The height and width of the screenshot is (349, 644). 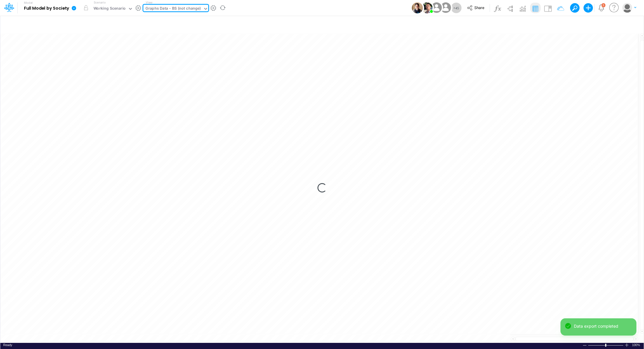 What do you see at coordinates (456, 8) in the screenshot?
I see `span: + 45` at bounding box center [456, 8].